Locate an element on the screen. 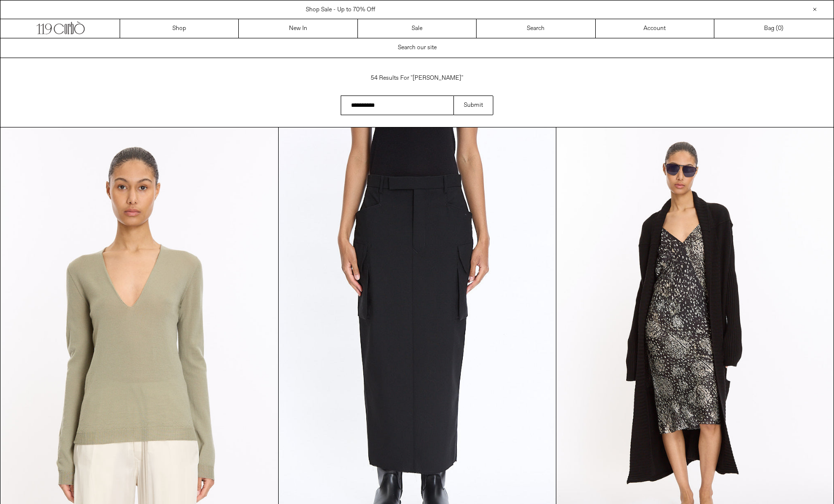 The width and height of the screenshot is (834, 504). span: Shop Sale - Up to 70% Off is located at coordinates (340, 10).